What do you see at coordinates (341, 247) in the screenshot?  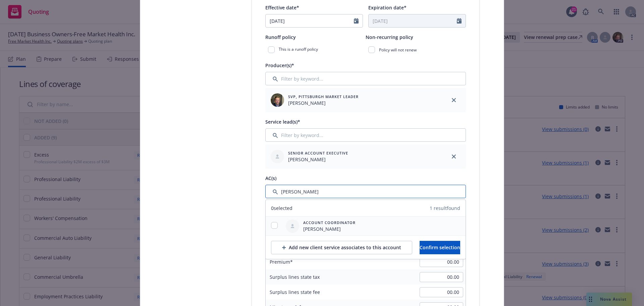 I see `div: Add new client service associates to this account` at bounding box center [341, 247].